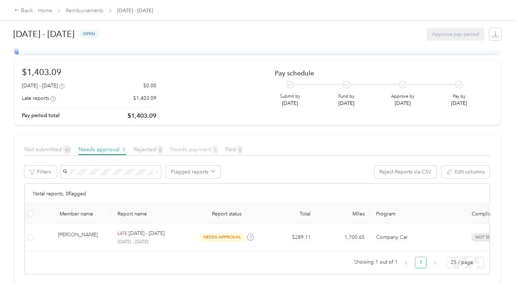 This screenshot has height=297, width=518. What do you see at coordinates (421, 263) in the screenshot?
I see `a: 1` at bounding box center [421, 263].